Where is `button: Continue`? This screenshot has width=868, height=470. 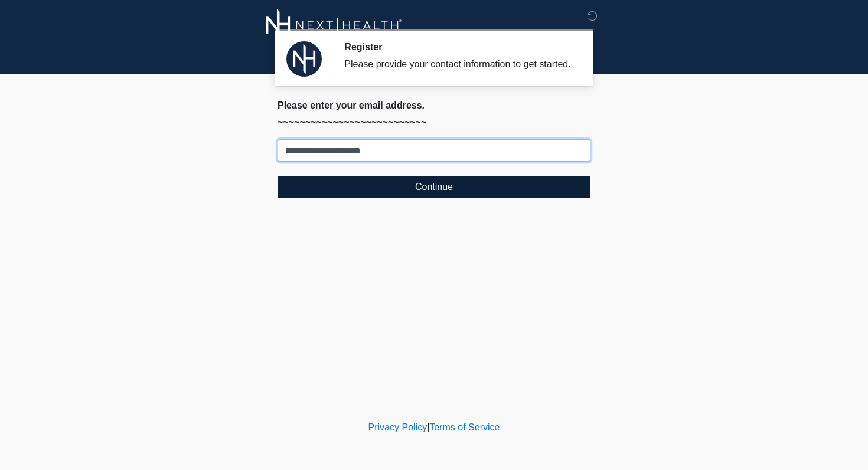
button: Continue is located at coordinates (434, 187).